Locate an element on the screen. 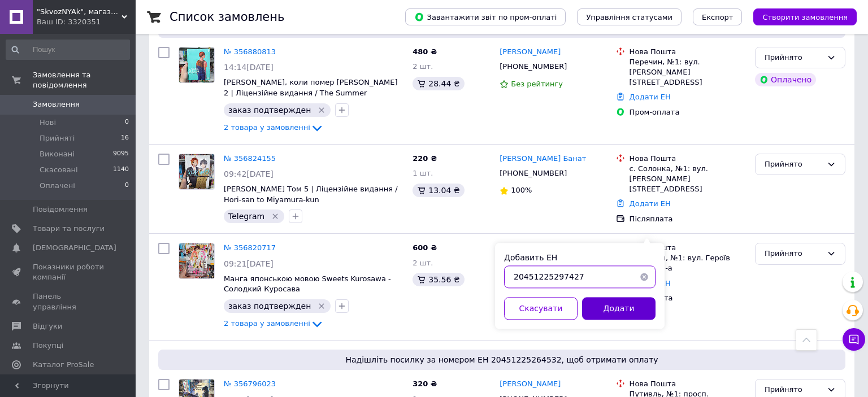 This screenshot has height=397, width=868. div: Оплачено is located at coordinates (785, 79).